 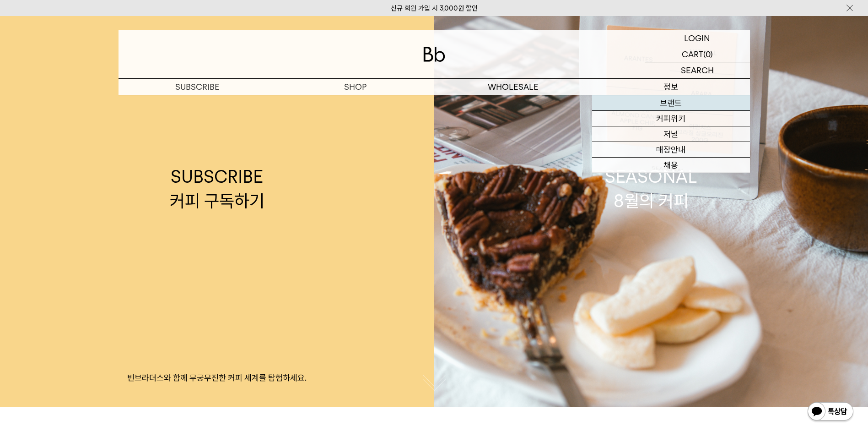 I want to click on a: 브랜드, so click(x=670, y=103).